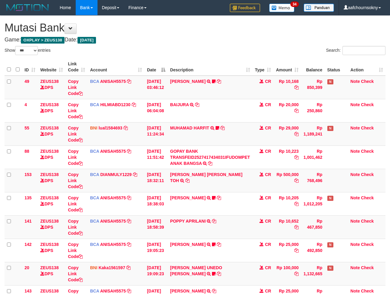 This screenshot has width=390, height=294. I want to click on th: Status, so click(336, 67).